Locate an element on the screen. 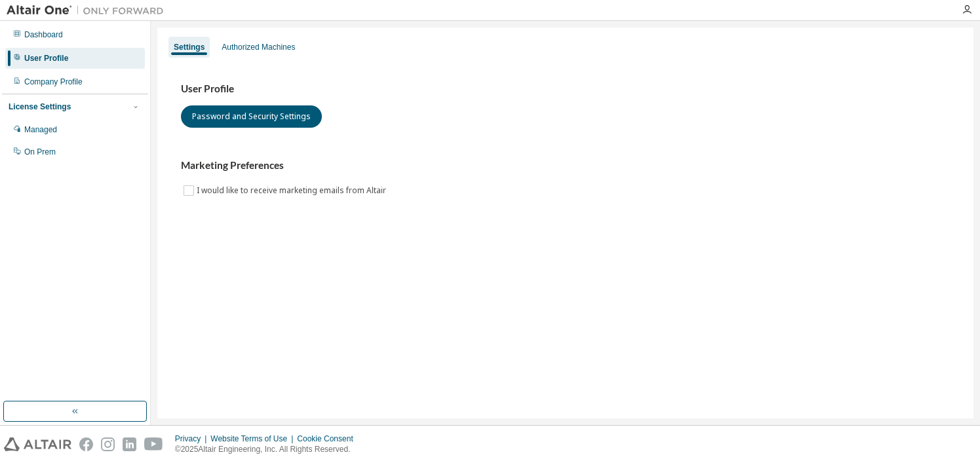 The height and width of the screenshot is (463, 980). img: Altair One is located at coordinates (88, 10).